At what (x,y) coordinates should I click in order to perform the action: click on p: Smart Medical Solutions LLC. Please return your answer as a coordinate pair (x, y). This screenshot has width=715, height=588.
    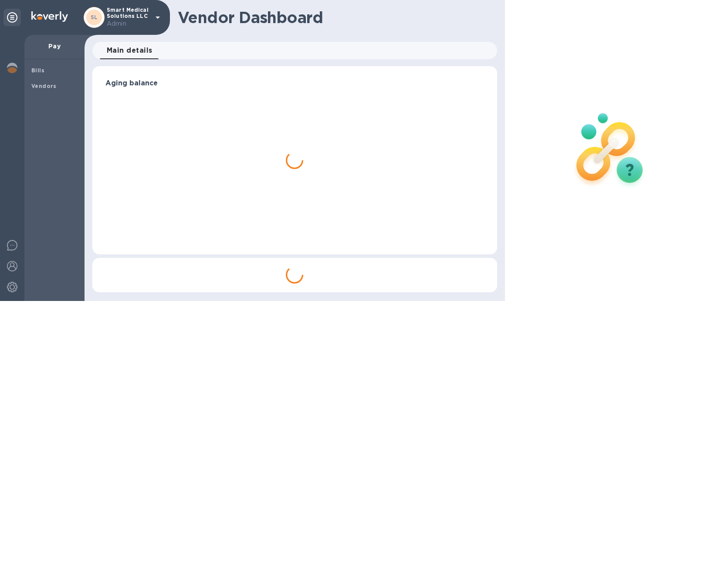
    Looking at the image, I should click on (129, 17).